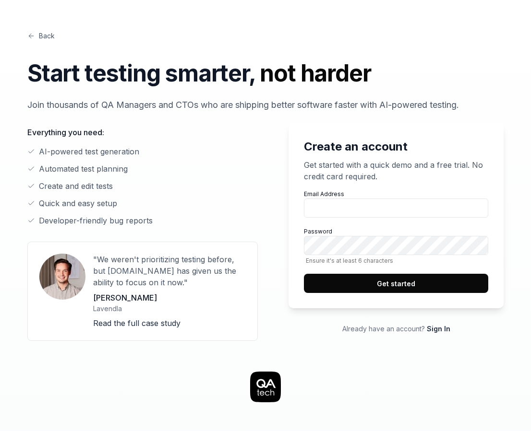 This screenshot has height=431, width=531. What do you see at coordinates (396, 204) in the screenshot?
I see `label: Email Address` at bounding box center [396, 204].